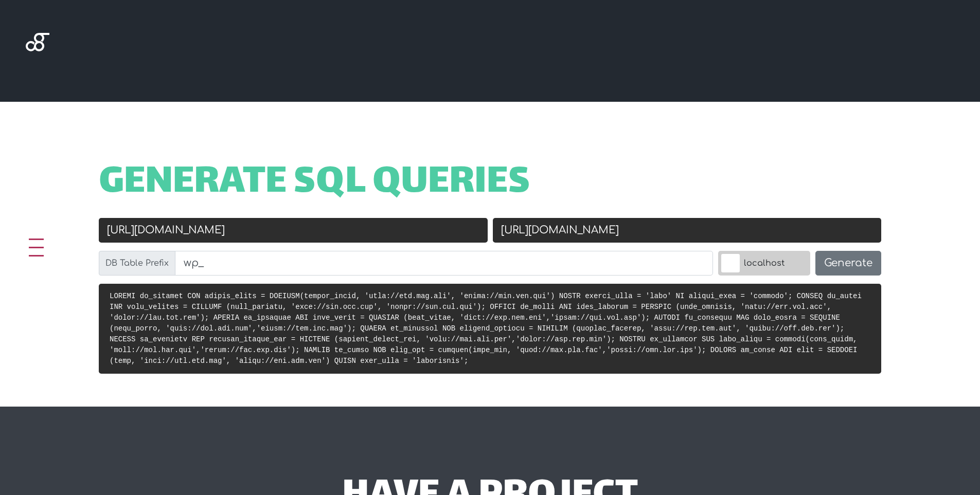 This screenshot has height=495, width=980. What do you see at coordinates (486, 328) in the screenshot?
I see `code: LOREMI do_sitamet CON adipis_elits = DOEIUSM(tempor_incid, 'utla://etd.mag.ali', 'enima://min.ven...` at bounding box center [486, 328].